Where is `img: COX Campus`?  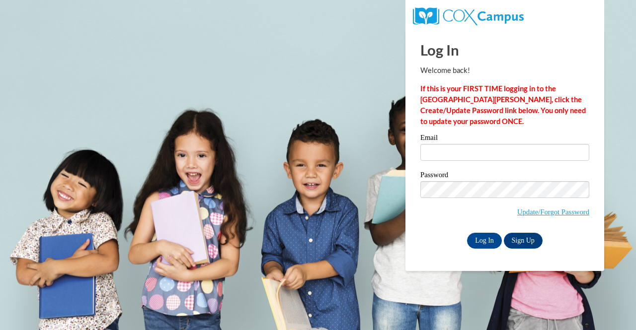 img: COX Campus is located at coordinates (468, 16).